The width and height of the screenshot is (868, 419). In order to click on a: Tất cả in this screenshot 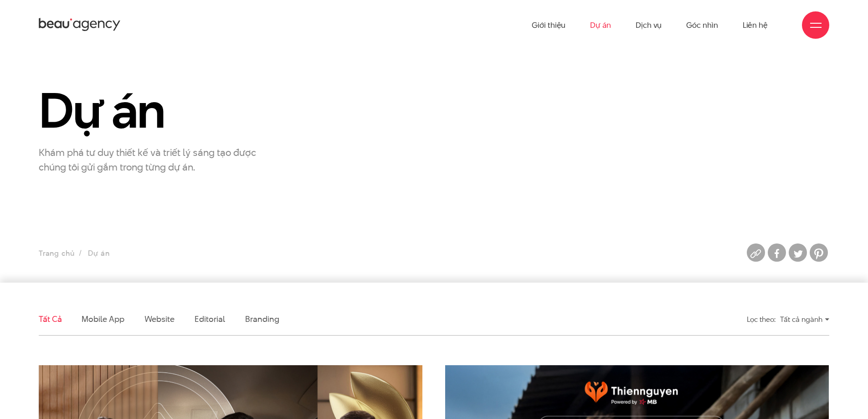, I will do `click(50, 318)`.